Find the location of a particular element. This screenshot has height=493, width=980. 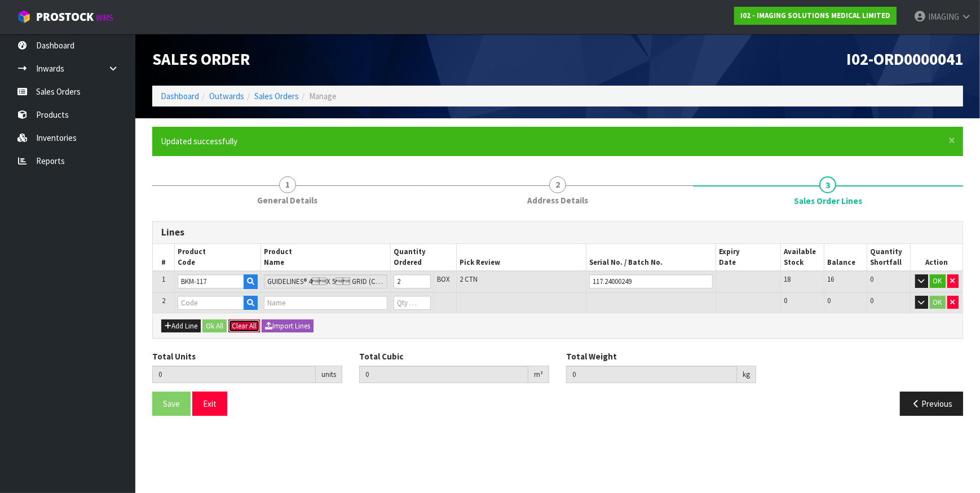

th: Quantity Ordered is located at coordinates (424, 258).